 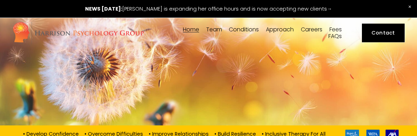 What do you see at coordinates (383, 33) in the screenshot?
I see `a: Contact` at bounding box center [383, 33].